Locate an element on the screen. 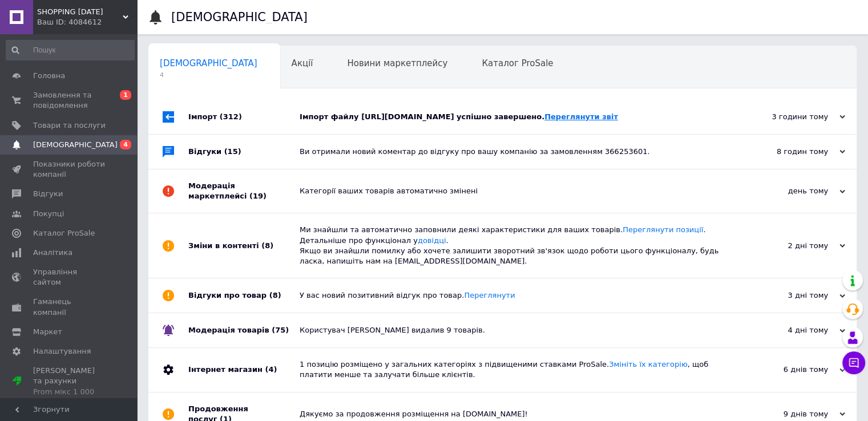 This screenshot has width=868, height=421. a: довідці is located at coordinates (432, 240).